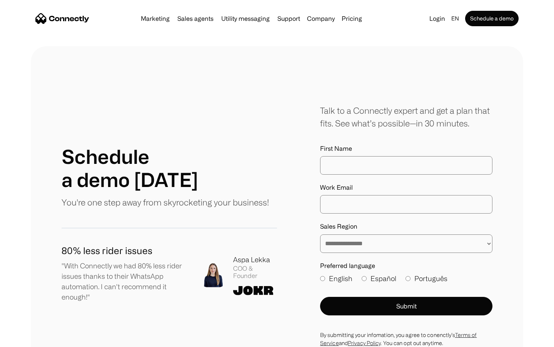 Image resolution: width=554 pixels, height=347 pixels. Describe the element at coordinates (407, 306) in the screenshot. I see `button: Submit` at that location.